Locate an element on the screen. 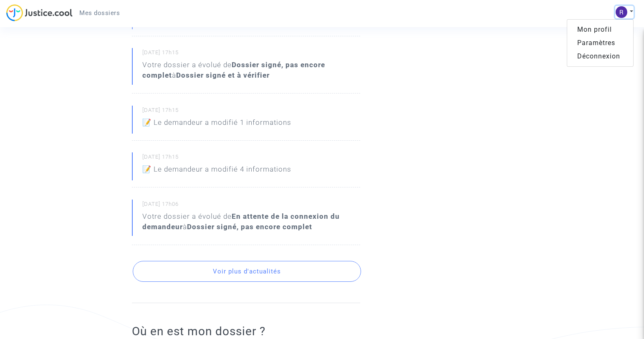 The width and height of the screenshot is (644, 339). b: Dossier signé et à vérifier is located at coordinates (223, 75).